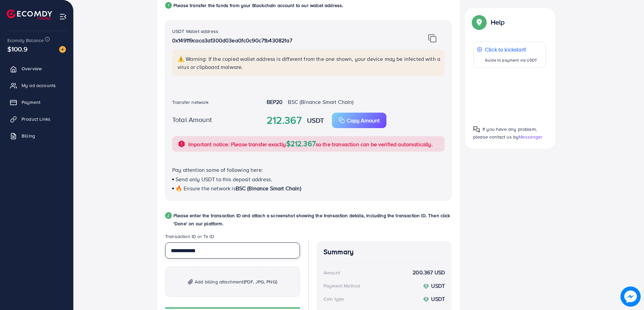  I want to click on span: Payment, so click(31, 102).